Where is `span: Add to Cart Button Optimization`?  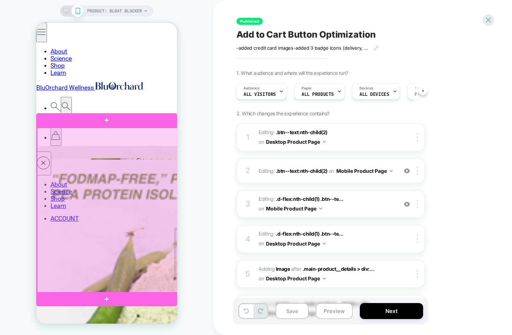 span: Add to Cart Button Optimization is located at coordinates (306, 34).